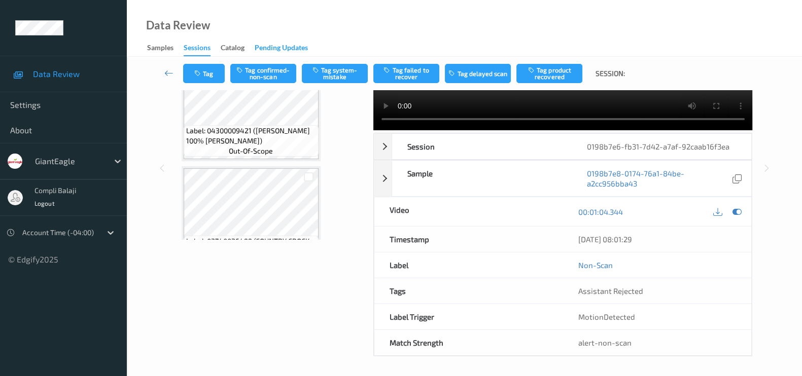  What do you see at coordinates (406, 74) in the screenshot?
I see `button: Tag failed to recover` at bounding box center [406, 74].